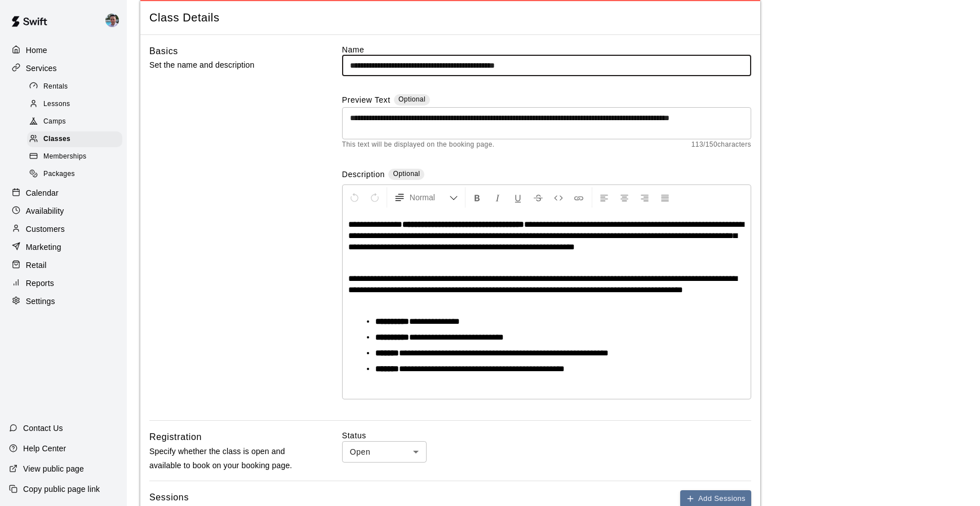 The image size is (980, 506). I want to click on h6: Basics, so click(164, 52).